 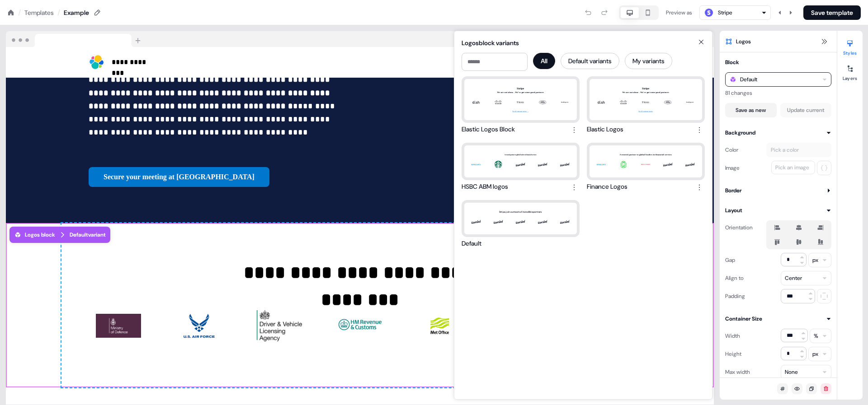 What do you see at coordinates (778, 62) in the screenshot?
I see `button: Block` at bounding box center [778, 62].